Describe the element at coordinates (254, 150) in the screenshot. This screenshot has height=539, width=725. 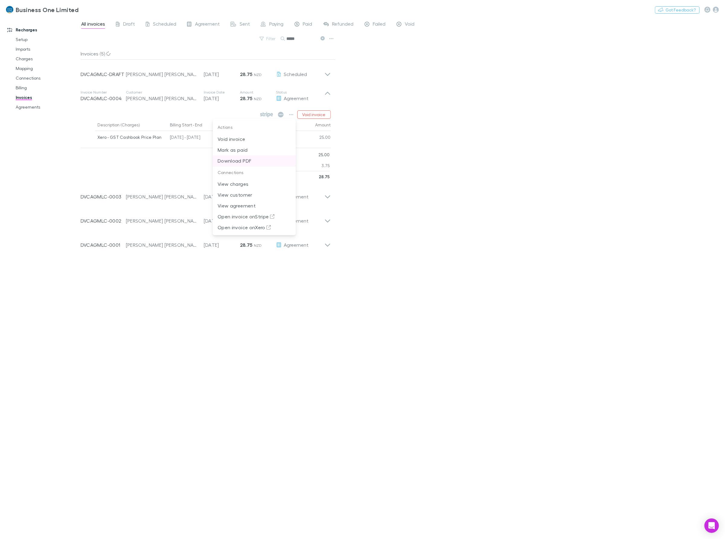
I see `p: Mark as paid` at that location.